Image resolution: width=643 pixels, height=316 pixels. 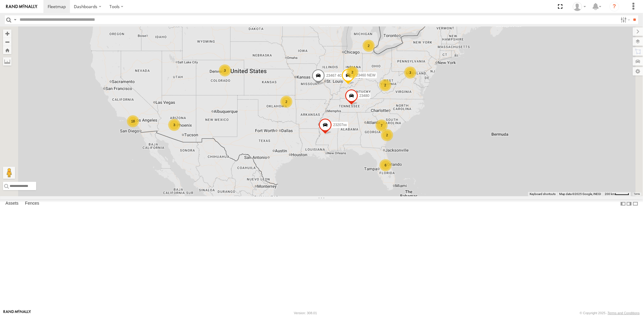 What do you see at coordinates (623, 204) in the screenshot?
I see `label: Dock Summary Table to the Left` at bounding box center [623, 204].